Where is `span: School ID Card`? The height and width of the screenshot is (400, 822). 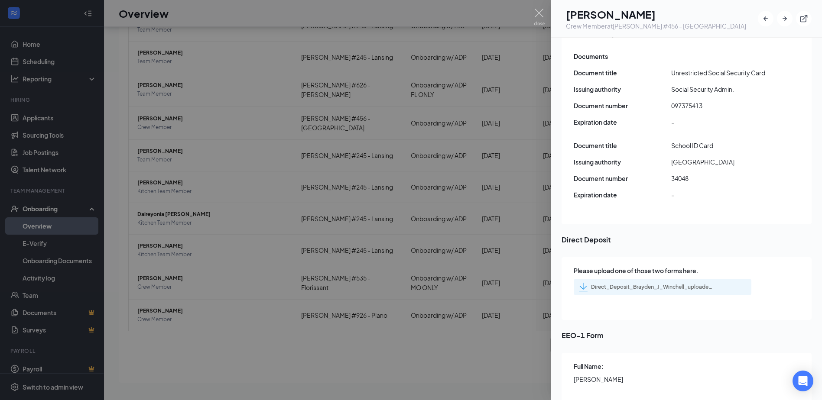 span: School ID Card is located at coordinates (720, 146).